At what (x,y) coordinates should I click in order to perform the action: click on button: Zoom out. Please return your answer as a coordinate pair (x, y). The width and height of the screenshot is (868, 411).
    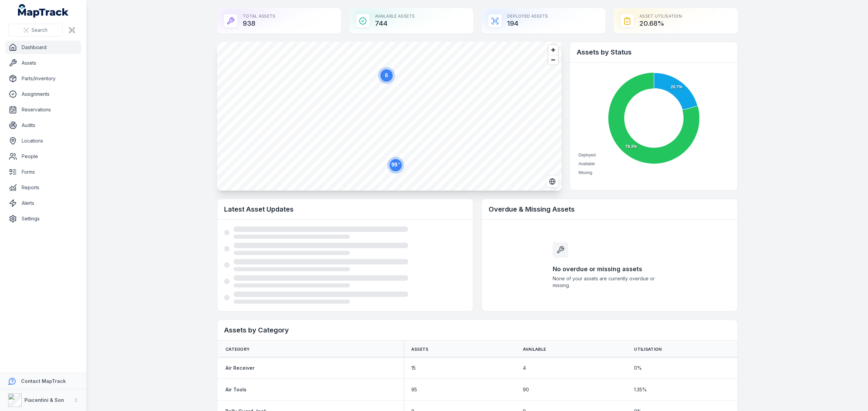
    Looking at the image, I should click on (553, 60).